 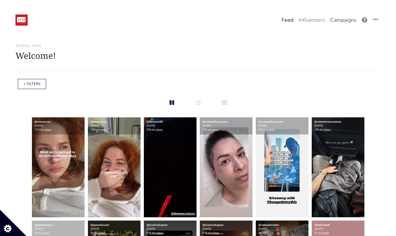 I want to click on h1: Welcome!, so click(x=198, y=56).